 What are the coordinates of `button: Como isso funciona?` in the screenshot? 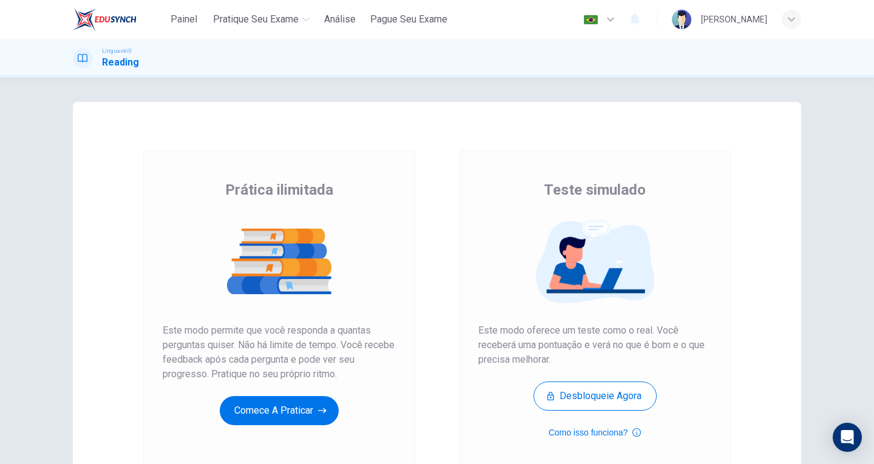 It's located at (595, 433).